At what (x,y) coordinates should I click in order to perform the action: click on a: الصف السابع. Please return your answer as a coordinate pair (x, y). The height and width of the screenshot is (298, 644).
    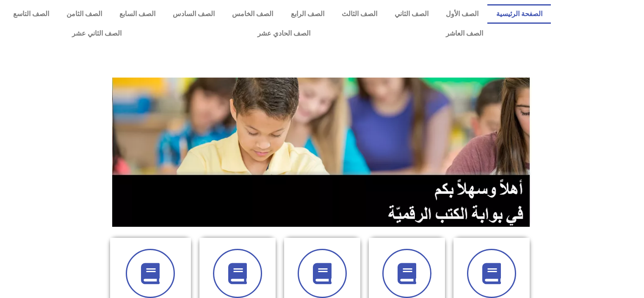
    Looking at the image, I should click on (138, 14).